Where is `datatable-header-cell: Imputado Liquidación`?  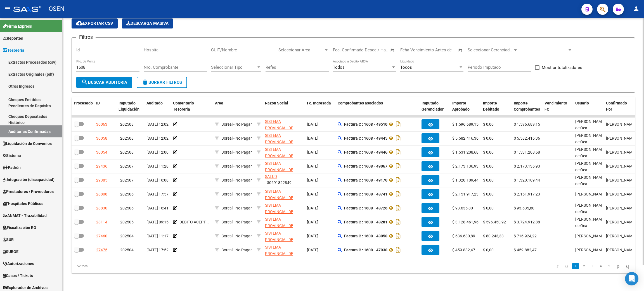
datatable-header-cell: Imputado Liquidación is located at coordinates (130, 107).